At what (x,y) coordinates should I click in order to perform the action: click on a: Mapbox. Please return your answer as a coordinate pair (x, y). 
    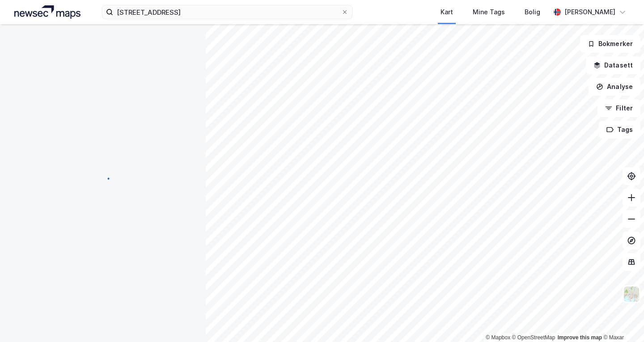
    Looking at the image, I should click on (498, 338).